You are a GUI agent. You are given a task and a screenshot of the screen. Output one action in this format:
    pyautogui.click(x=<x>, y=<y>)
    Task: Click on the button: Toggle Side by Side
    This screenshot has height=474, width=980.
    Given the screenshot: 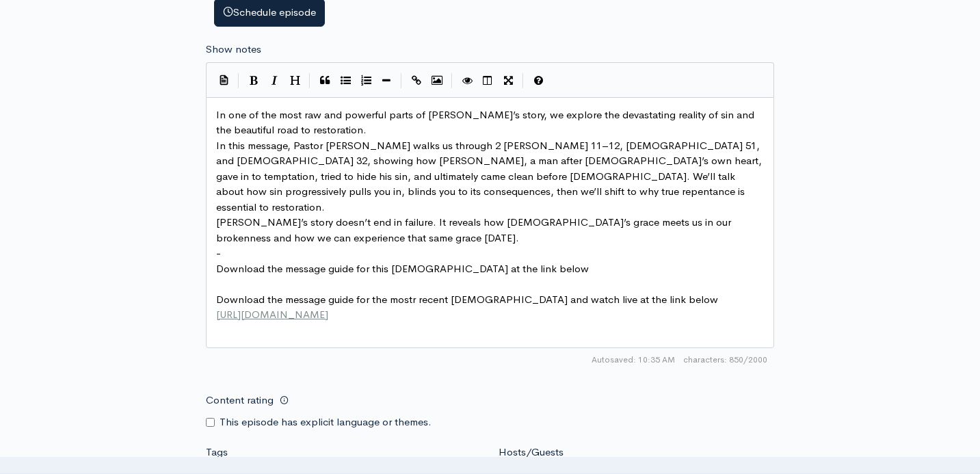 What is the action you would take?
    pyautogui.click(x=487, y=81)
    